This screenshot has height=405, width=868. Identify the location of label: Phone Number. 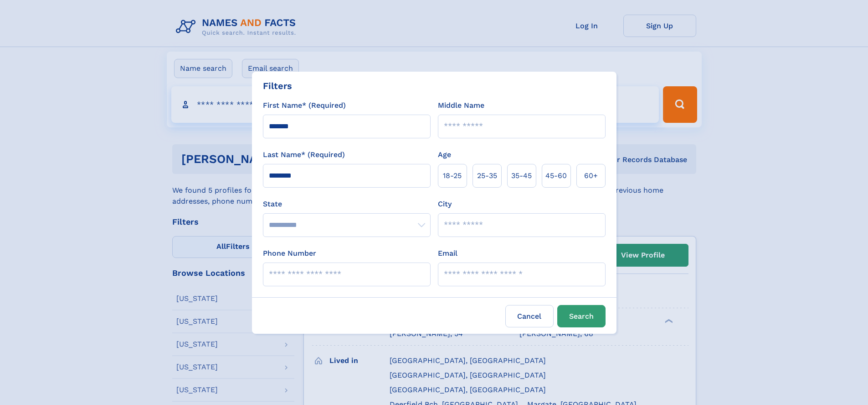
(289, 253).